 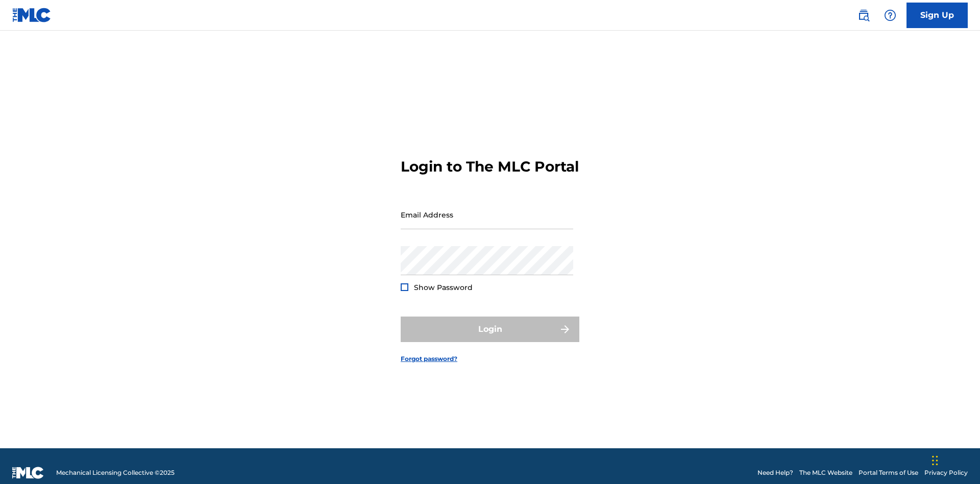 I want to click on a: Privacy Policy, so click(x=946, y=473).